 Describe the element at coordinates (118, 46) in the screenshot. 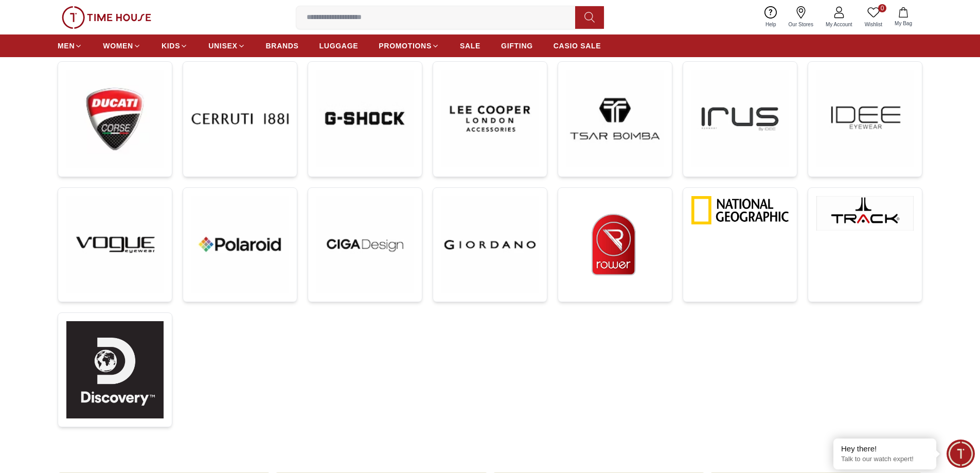

I see `span: WOMEN` at that location.